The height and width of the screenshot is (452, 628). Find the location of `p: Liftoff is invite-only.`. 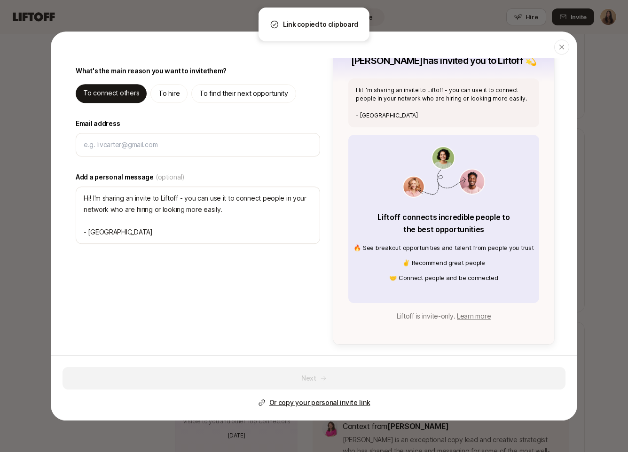

p: Liftoff is invite-only. is located at coordinates (444, 317).